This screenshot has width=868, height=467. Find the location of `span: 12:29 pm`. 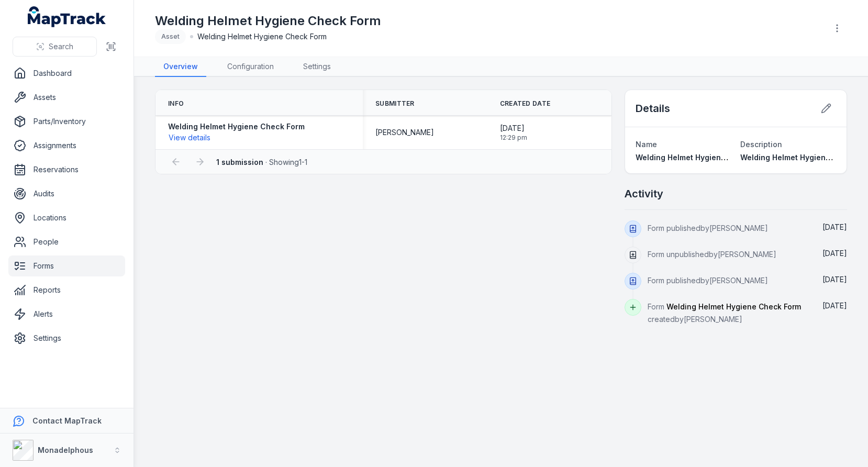

span: 12:29 pm is located at coordinates (514, 137).